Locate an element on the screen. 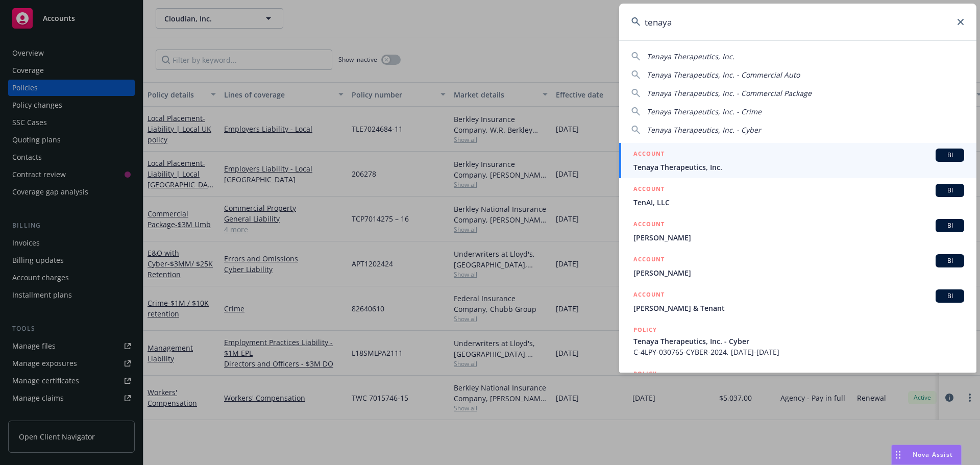 This screenshot has height=465, width=980. span: Tenaya Therapeutics, Inc. - Crime is located at coordinates (704, 111).